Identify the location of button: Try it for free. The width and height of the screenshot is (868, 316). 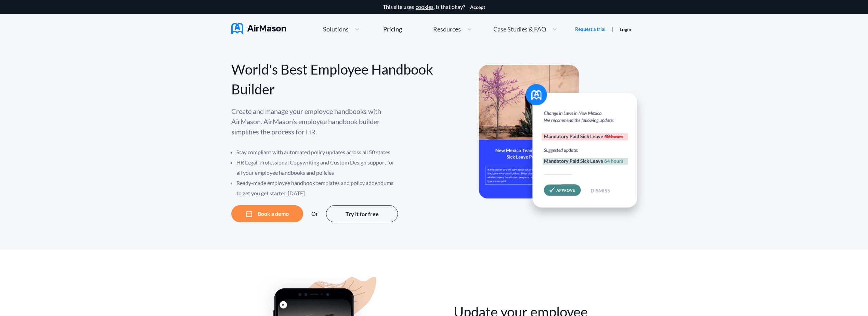
(362, 214).